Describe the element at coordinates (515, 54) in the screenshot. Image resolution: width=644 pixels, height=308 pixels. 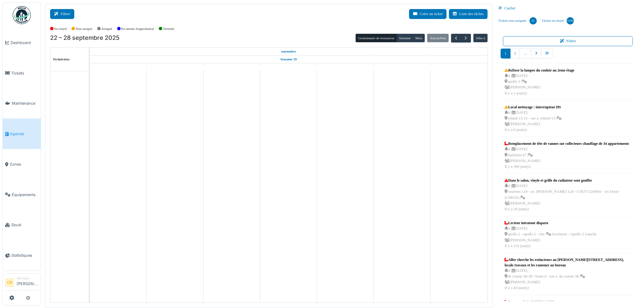
I see `a: 2` at that location.